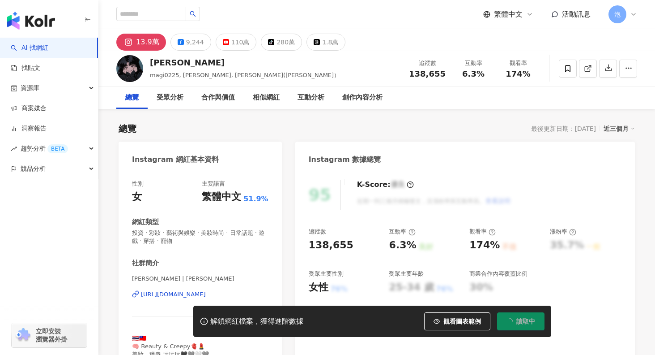 This screenshot has height=355, width=655. I want to click on button: 讀取中, so click(521, 321).